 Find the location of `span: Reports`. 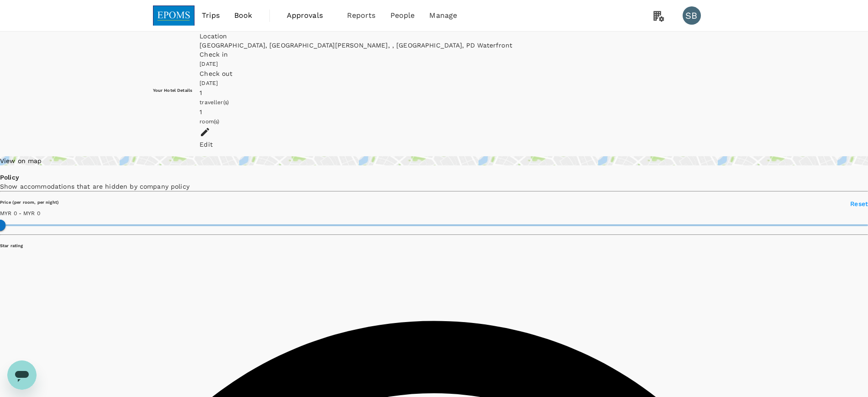

span: Reports is located at coordinates (361, 16).